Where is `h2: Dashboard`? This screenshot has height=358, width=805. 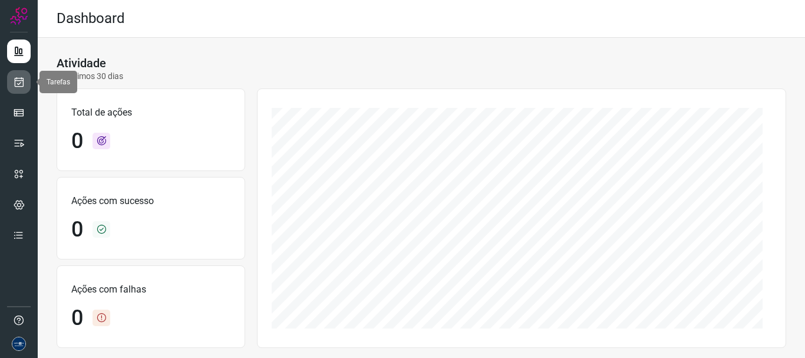 h2: Dashboard is located at coordinates (91, 18).